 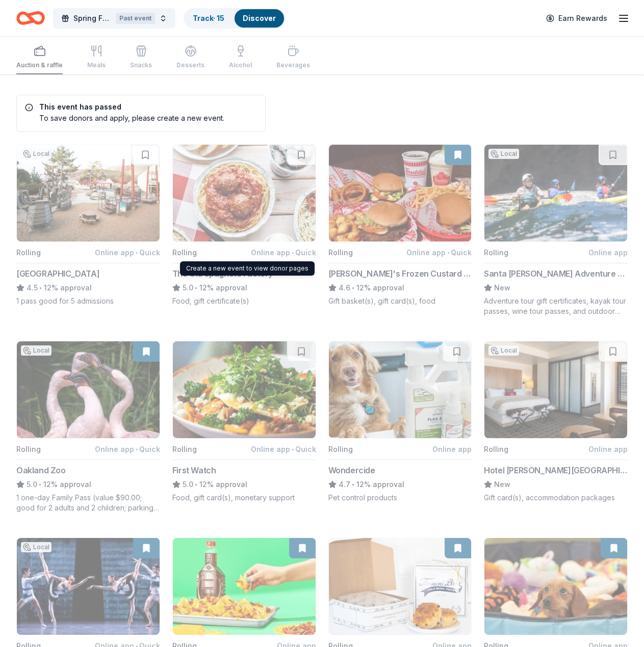 I want to click on button: Image for The Old Spaghetti FactoryRollingOnline app•QuickThe Old Spaghetti Factory5.0•12% approv..., so click(x=244, y=225).